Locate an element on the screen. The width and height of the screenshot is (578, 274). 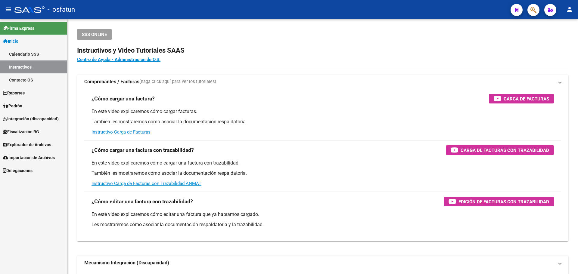
span: Delegaciones is located at coordinates (18, 171).